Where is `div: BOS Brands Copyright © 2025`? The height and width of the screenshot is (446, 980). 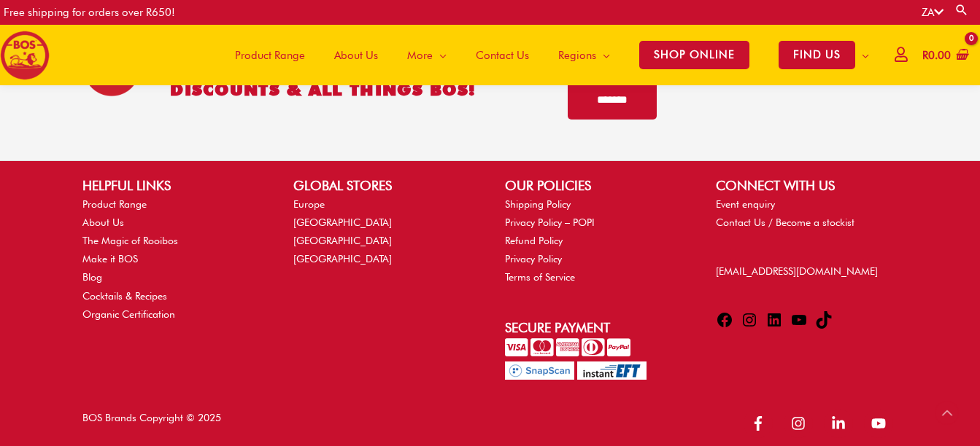 div: BOS Brands Copyright © 2025 is located at coordinates (279, 425).